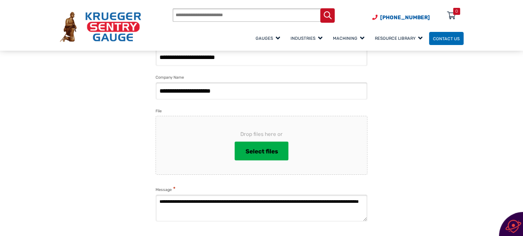 This screenshot has height=236, width=523. Describe the element at coordinates (399, 38) in the screenshot. I see `span: Resource Library` at that location.